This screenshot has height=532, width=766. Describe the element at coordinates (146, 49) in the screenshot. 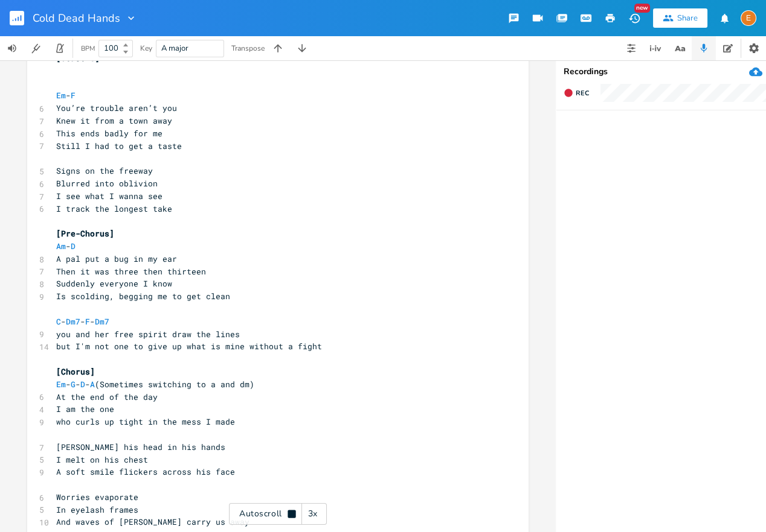

I see `div: Key` at that location.